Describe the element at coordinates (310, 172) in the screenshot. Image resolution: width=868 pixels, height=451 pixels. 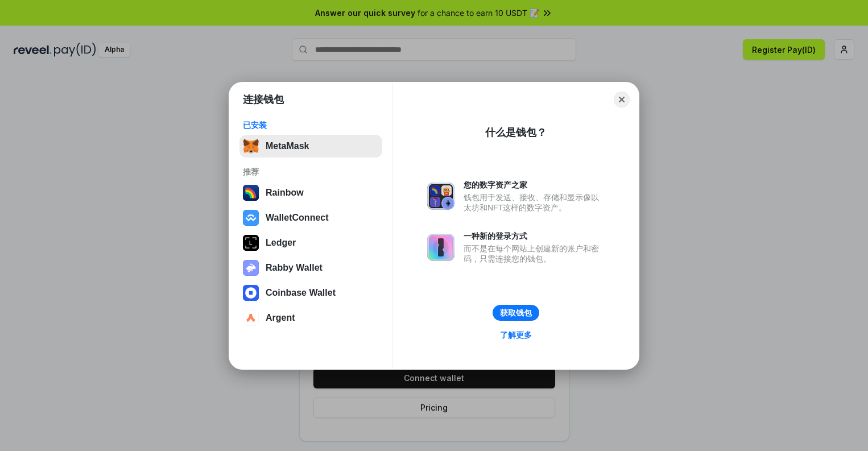
I see `div: 推荐` at that location.